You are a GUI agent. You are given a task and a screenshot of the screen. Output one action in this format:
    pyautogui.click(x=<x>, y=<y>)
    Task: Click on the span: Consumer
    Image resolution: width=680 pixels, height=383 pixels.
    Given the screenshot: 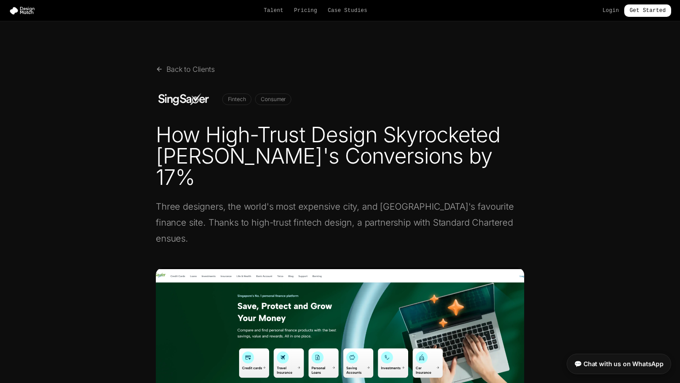 What is the action you would take?
    pyautogui.click(x=273, y=99)
    